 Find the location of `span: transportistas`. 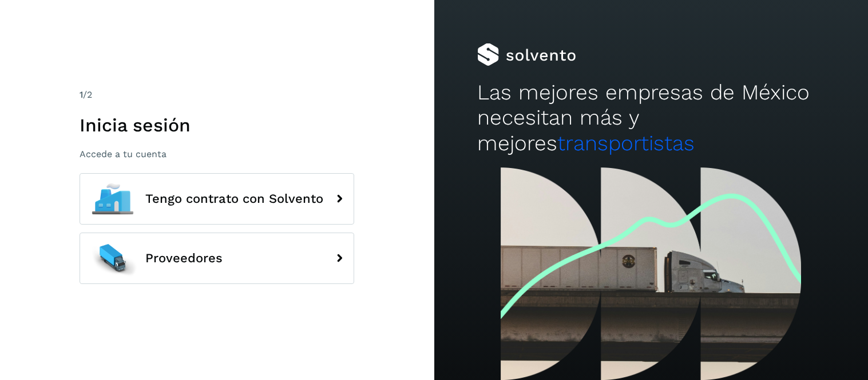

span: transportistas is located at coordinates (626, 143).